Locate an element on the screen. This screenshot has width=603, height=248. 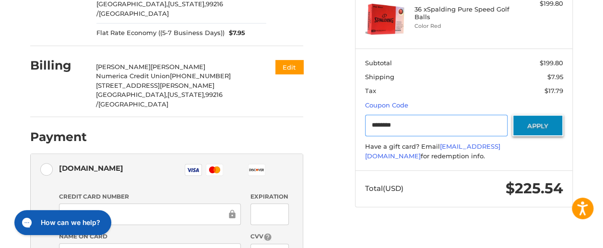
button: Apply is located at coordinates (538, 125).